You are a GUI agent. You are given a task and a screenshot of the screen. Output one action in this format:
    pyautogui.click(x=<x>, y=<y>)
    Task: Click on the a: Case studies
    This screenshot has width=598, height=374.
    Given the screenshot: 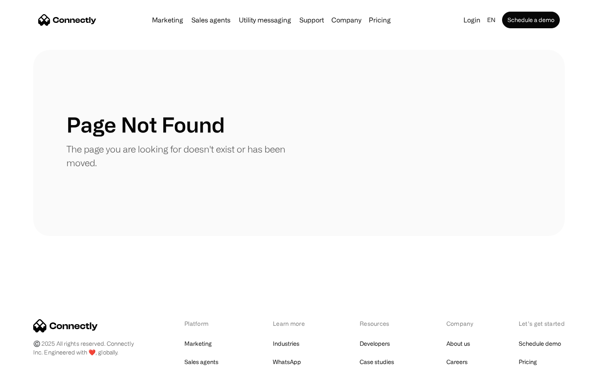 What is the action you would take?
    pyautogui.click(x=377, y=362)
    